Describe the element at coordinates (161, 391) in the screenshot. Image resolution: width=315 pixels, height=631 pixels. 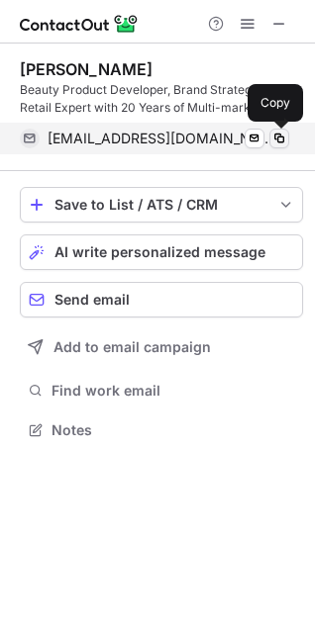
I see `button: Find work email` at that location.